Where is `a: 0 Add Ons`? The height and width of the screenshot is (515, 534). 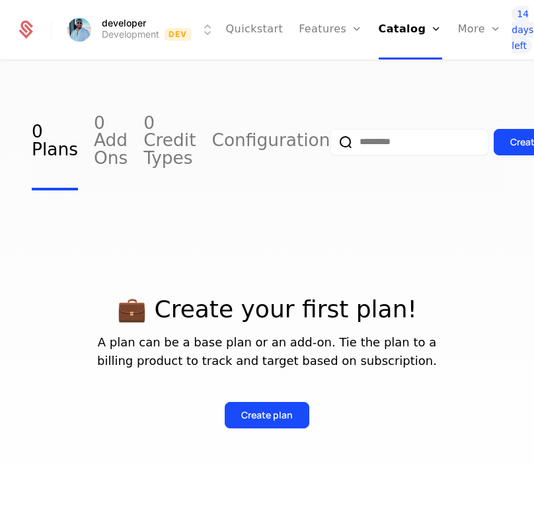 a: 0 Add Ons is located at coordinates (110, 141).